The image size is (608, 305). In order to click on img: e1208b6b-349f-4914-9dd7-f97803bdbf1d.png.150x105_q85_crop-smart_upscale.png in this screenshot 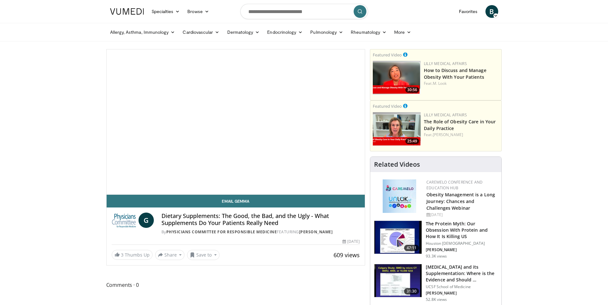, I will do `click(396, 129)`.